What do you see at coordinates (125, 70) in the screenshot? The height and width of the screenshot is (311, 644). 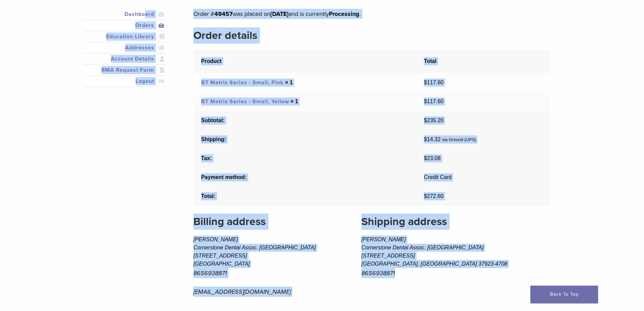 I see `a: RMA Request Form` at bounding box center [125, 70].